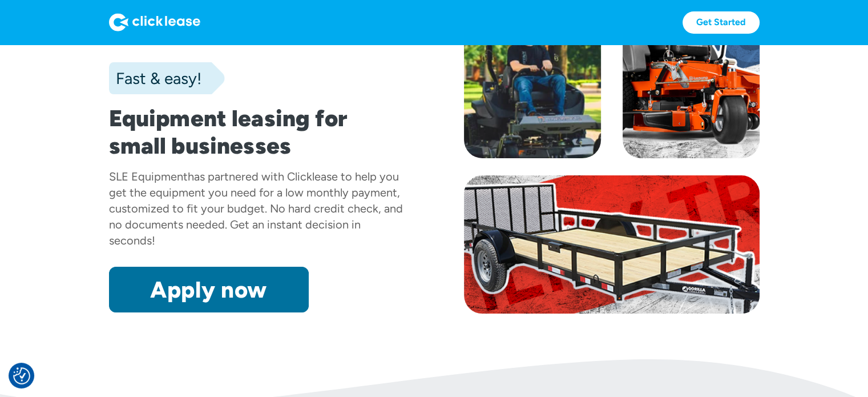 Image resolution: width=868 pixels, height=397 pixels. Describe the element at coordinates (155, 78) in the screenshot. I see `div: Fast & easy!` at that location.